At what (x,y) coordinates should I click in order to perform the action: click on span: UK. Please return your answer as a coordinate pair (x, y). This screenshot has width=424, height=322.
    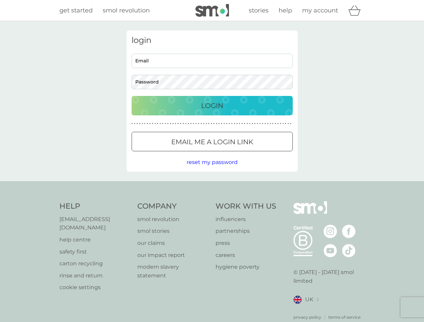
    Looking at the image, I should click on (309, 300).